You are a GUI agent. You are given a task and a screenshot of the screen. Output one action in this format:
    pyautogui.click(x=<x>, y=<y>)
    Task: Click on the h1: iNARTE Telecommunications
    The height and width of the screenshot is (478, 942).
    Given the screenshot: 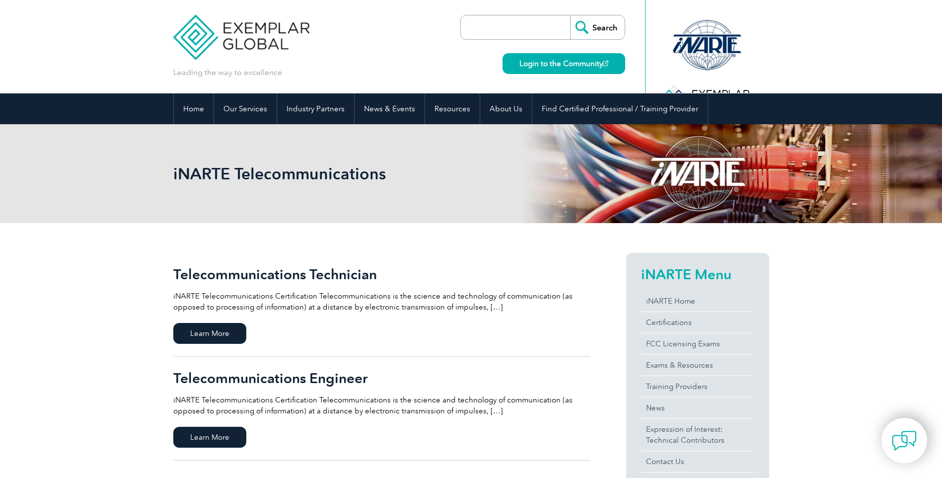 What is the action you would take?
    pyautogui.click(x=364, y=173)
    